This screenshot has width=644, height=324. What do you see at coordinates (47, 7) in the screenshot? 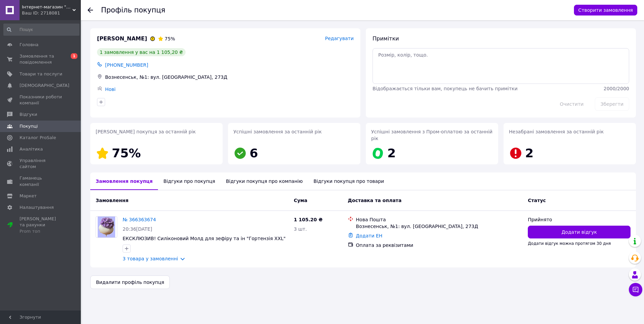
I see `span: Інтернет-магазин "Шедеври кондитера від А до Я"` at bounding box center [47, 7].